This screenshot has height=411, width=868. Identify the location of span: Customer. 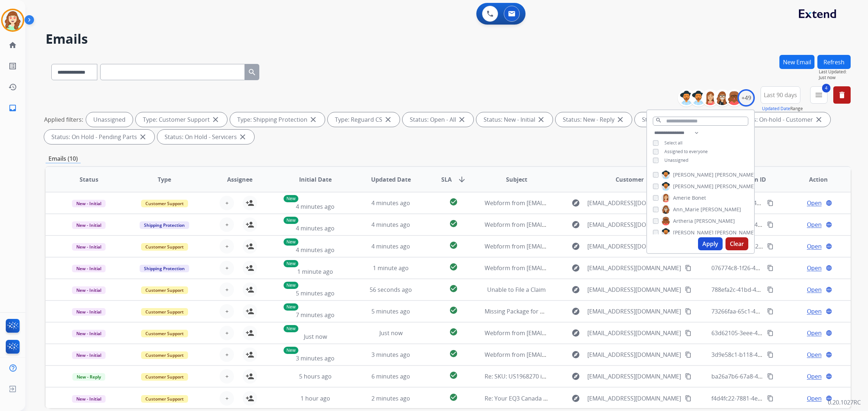
(629, 179).